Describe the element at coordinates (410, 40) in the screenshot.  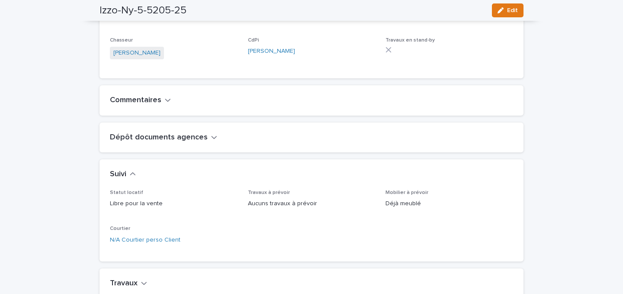
I see `span: Travaux en stand-by` at that location.